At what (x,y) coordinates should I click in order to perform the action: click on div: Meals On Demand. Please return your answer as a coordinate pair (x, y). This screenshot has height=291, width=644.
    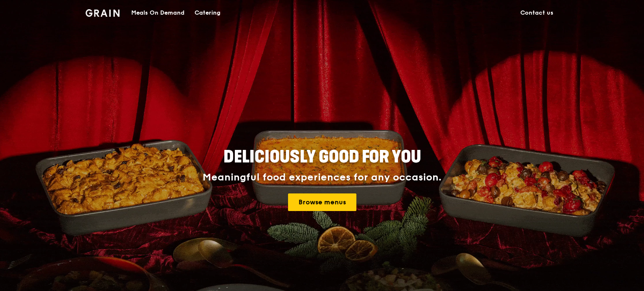
    Looking at the image, I should click on (157, 13).